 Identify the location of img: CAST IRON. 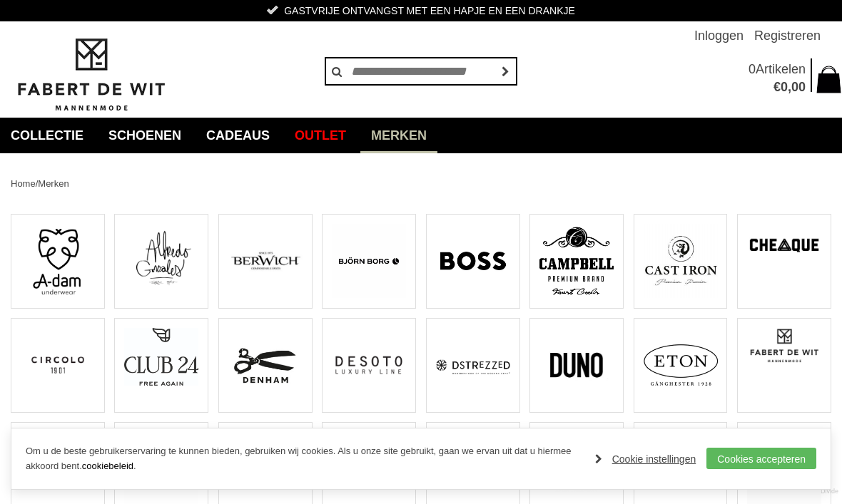
(680, 261).